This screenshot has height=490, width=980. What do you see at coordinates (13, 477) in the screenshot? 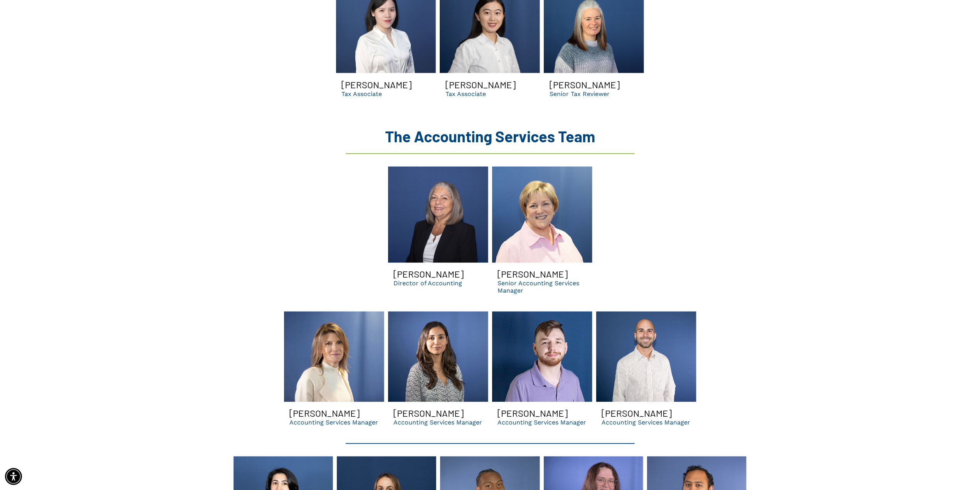
I see `div: Accessibility Menu` at bounding box center [13, 477].